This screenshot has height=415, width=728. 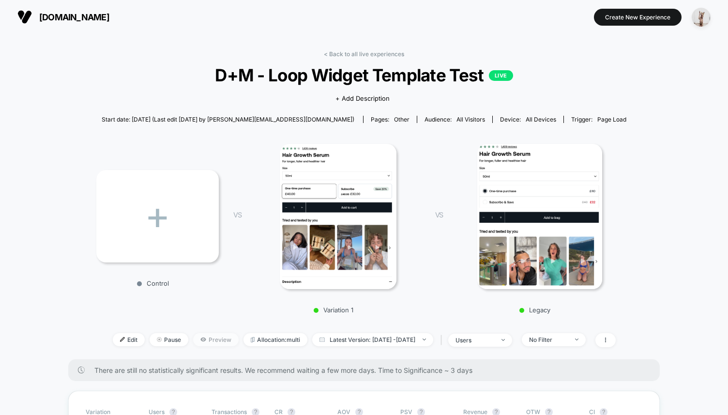 I want to click on img: rebalance, so click(x=253, y=339).